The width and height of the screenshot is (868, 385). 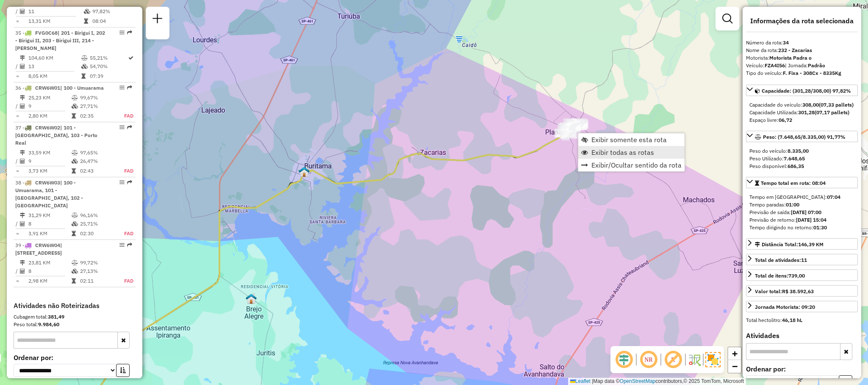 What do you see at coordinates (630, 139) in the screenshot?
I see `span: Exibir somente esta rota` at bounding box center [630, 139].